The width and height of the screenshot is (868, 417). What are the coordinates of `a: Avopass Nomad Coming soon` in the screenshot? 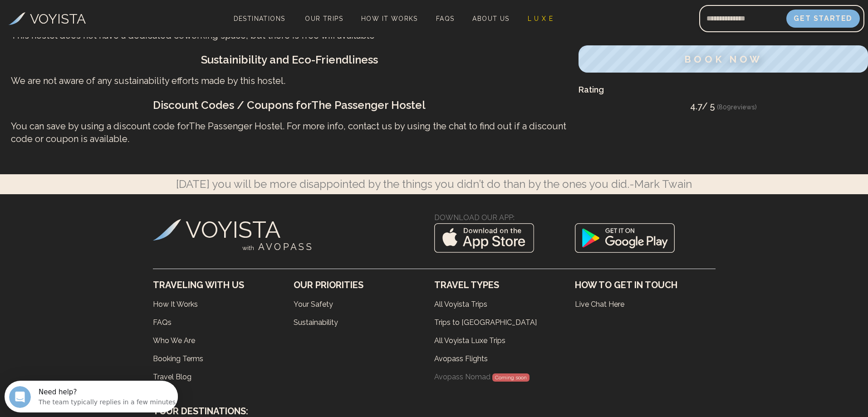 It's located at (505, 377).